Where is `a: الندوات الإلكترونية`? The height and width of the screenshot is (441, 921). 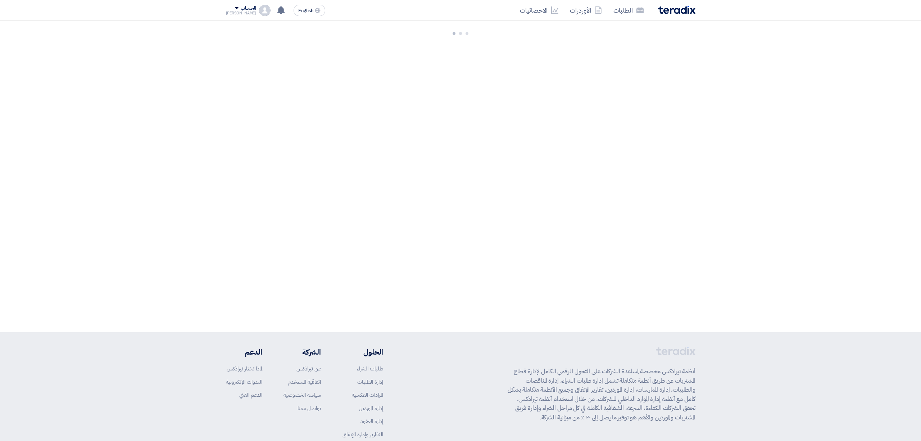 a: الندوات الإلكترونية is located at coordinates (244, 382).